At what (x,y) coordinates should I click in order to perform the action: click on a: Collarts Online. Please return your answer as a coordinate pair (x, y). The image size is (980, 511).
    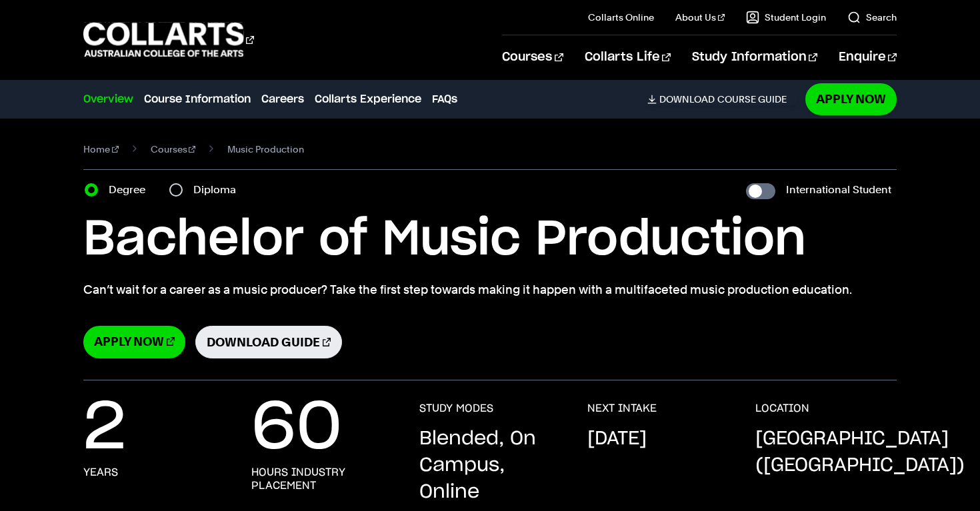
    Looking at the image, I should click on (621, 18).